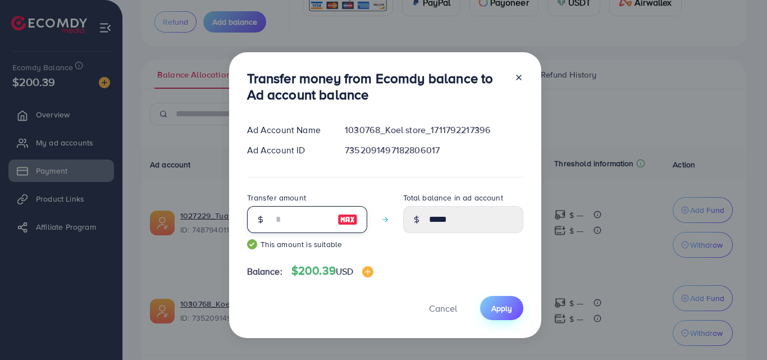 This screenshot has height=360, width=767. What do you see at coordinates (264, 271) in the screenshot?
I see `span: Balance:` at bounding box center [264, 271].